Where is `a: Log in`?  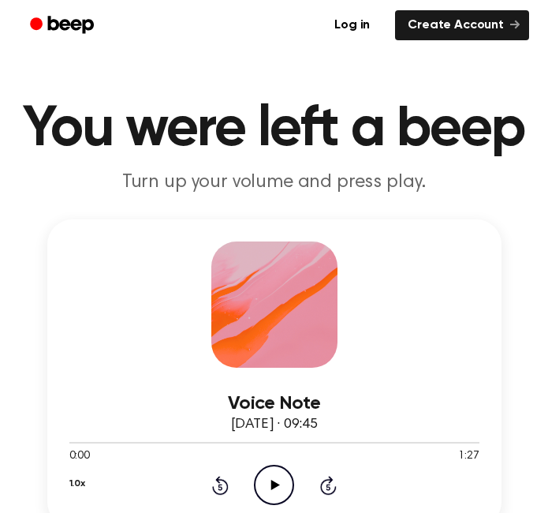 a: Log in is located at coordinates (352, 25).